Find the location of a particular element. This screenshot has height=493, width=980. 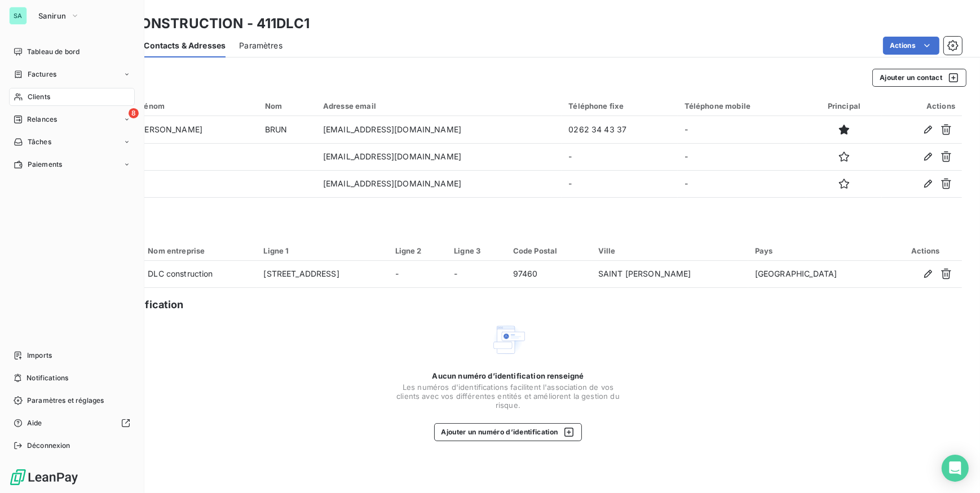

div: SA is located at coordinates (18, 16).